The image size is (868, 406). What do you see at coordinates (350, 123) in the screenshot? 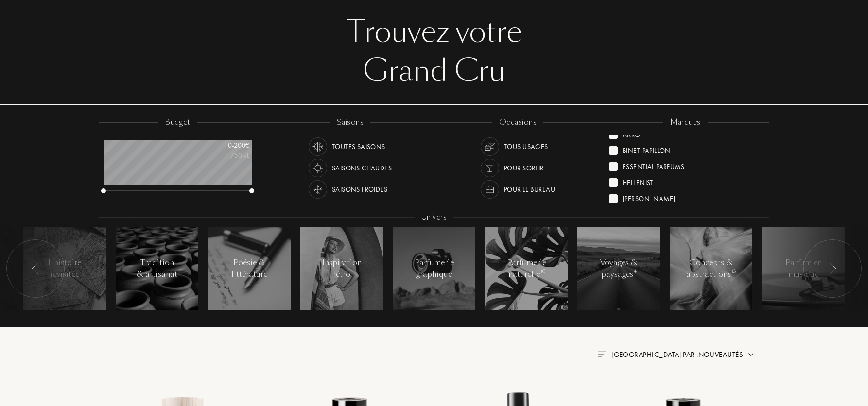
I see `div: saisons` at bounding box center [350, 123].